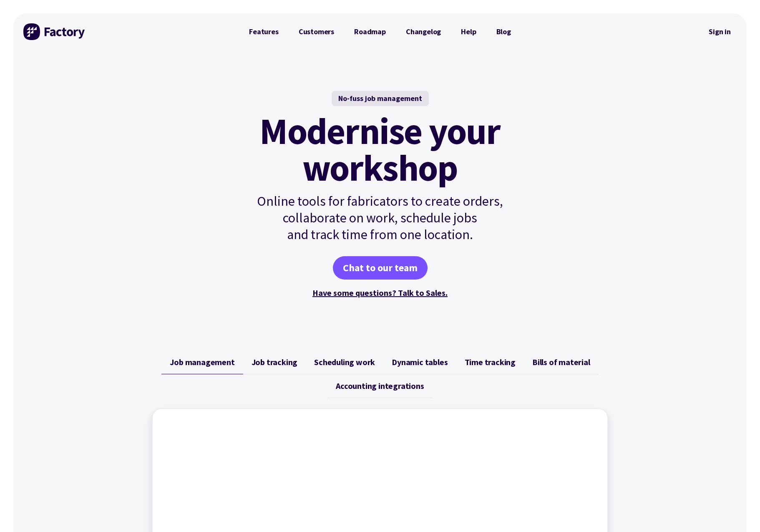 The width and height of the screenshot is (760, 532). I want to click on nav: Primary Navigation, so click(380, 32).